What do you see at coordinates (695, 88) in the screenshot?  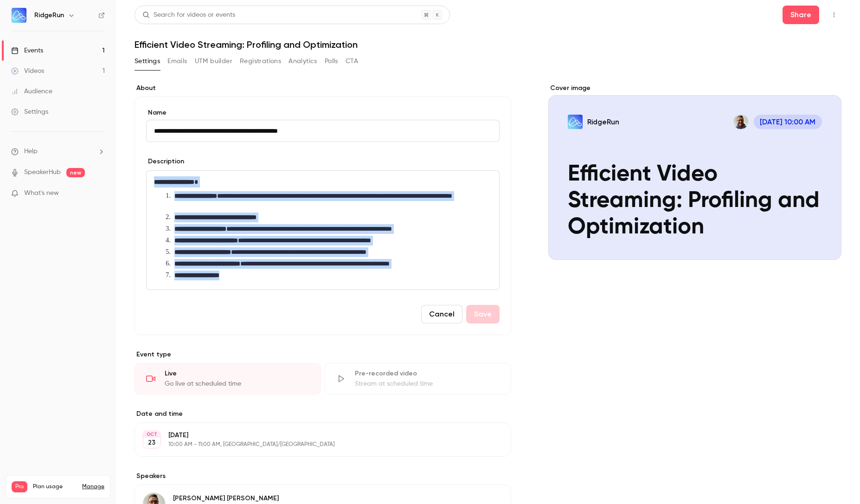 I see `label: Cover image` at bounding box center [695, 88].